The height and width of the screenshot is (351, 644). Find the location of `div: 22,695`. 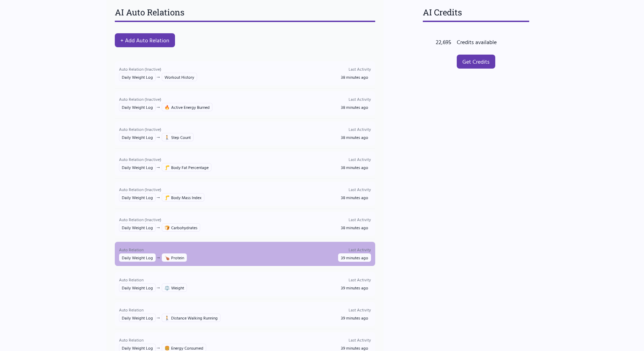

div: 22,695 is located at coordinates (442, 42).